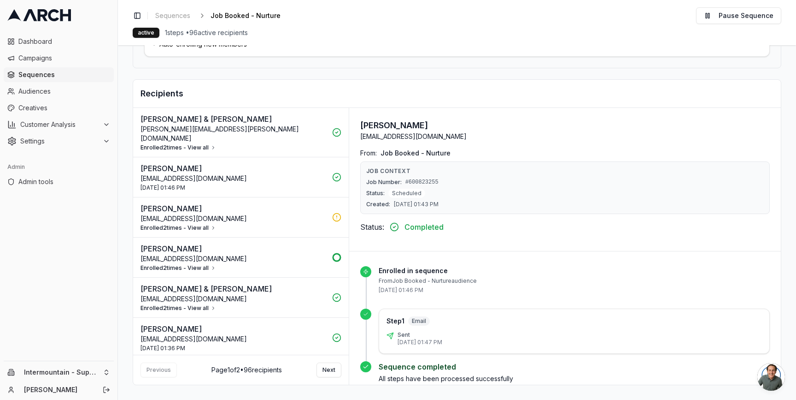  I want to click on span: Email, so click(419, 321).